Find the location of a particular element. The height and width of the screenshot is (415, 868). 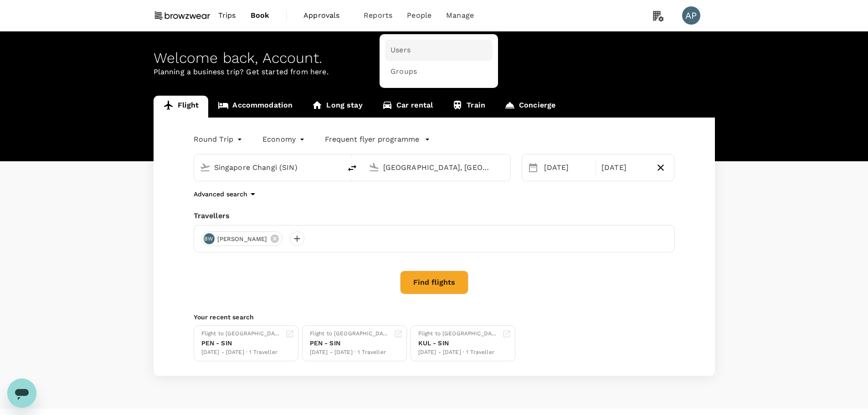

button: Frequent flyer programme is located at coordinates (377, 139).